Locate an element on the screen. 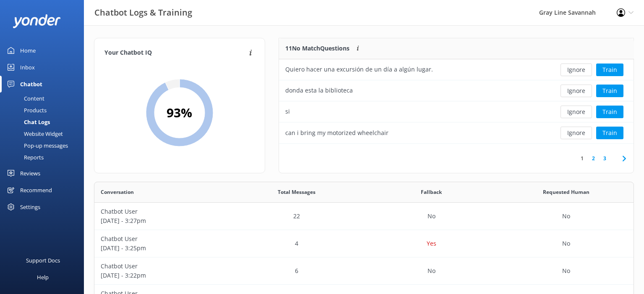  div: Reviews is located at coordinates (30, 173).